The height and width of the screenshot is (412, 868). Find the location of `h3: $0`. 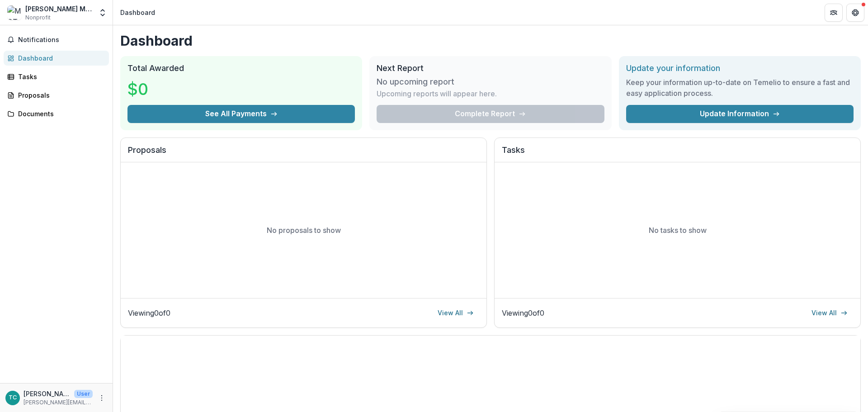

h3: $0 is located at coordinates (161, 89).